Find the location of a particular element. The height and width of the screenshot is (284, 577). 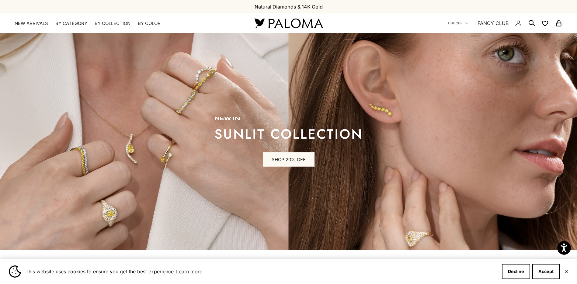

span: This website uses cookies to ensure you get the best experience. is located at coordinates (261, 271).